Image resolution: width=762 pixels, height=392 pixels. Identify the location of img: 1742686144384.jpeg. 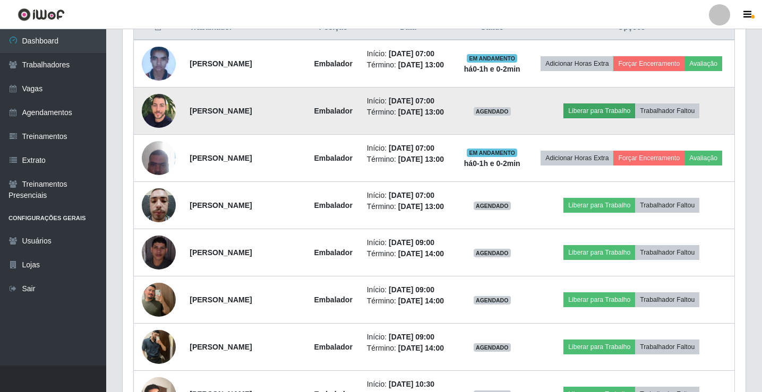
(159, 205).